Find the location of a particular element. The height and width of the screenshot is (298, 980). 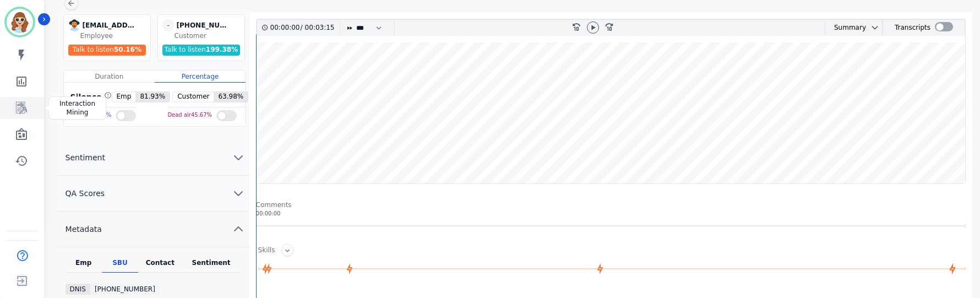

div: Transcripts is located at coordinates (913, 28).